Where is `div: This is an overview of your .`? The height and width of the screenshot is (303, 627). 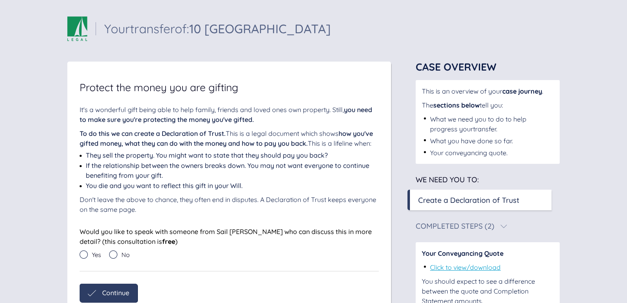 div: This is an overview of your . is located at coordinates (487, 91).